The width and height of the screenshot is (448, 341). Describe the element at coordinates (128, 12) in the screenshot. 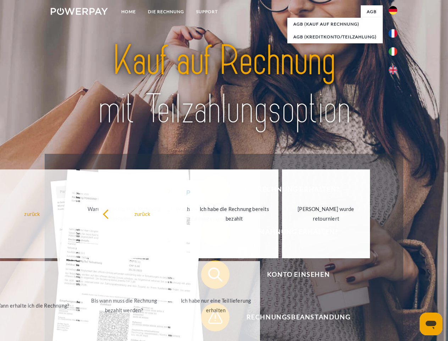

I see `a: Home` at that location.